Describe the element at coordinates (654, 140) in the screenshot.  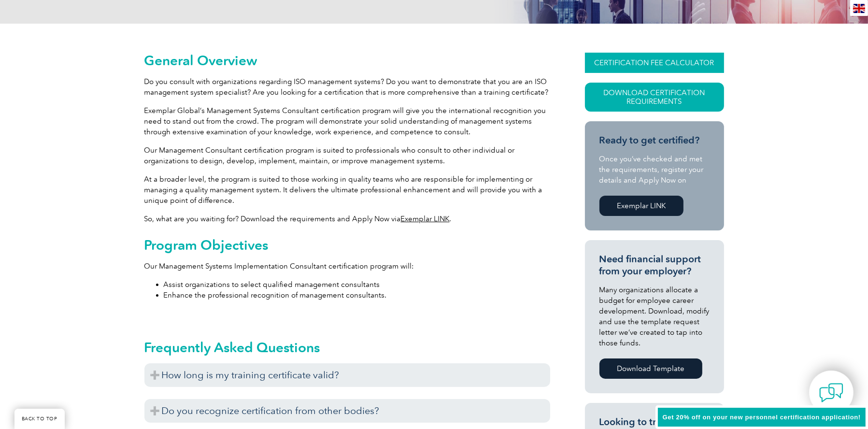
I see `h3: Ready to get certified?` at that location.